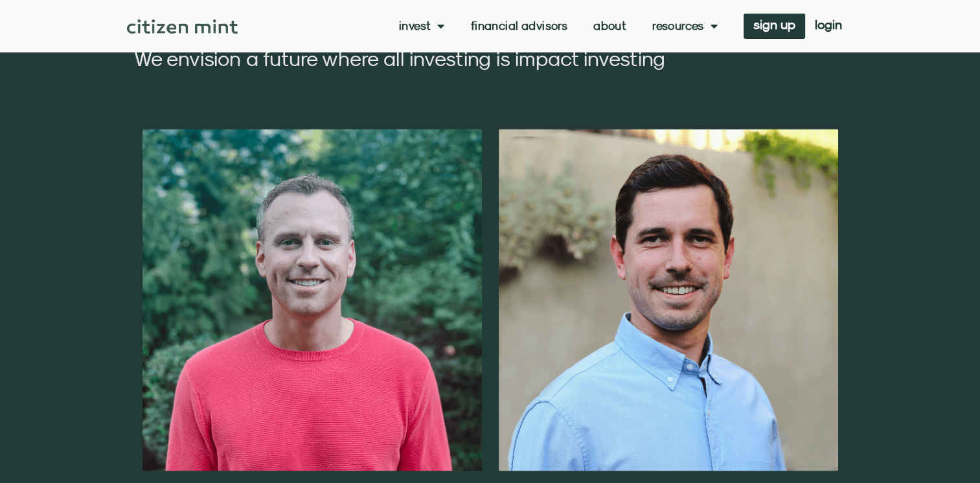 This screenshot has width=980, height=483. What do you see at coordinates (558, 26) in the screenshot?
I see `nav: Menu` at bounding box center [558, 26].